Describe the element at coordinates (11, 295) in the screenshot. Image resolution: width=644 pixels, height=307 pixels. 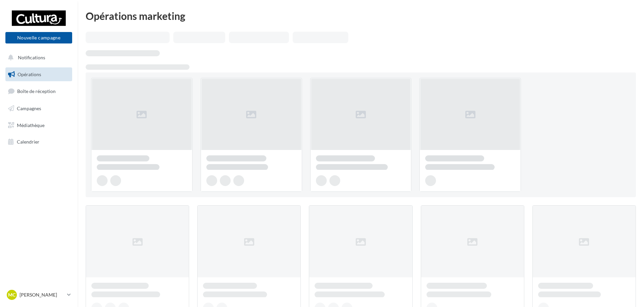
I see `span: MC` at that location.